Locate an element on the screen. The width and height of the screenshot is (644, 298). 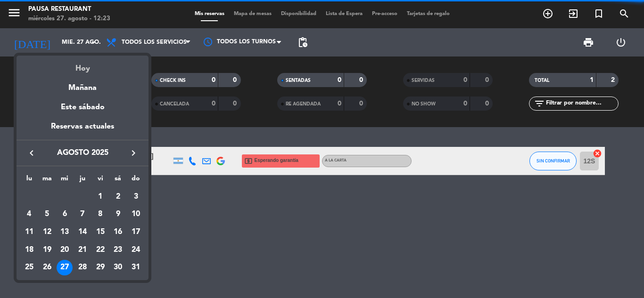
td: 31 de agosto de 2025 is located at coordinates (135, 268).